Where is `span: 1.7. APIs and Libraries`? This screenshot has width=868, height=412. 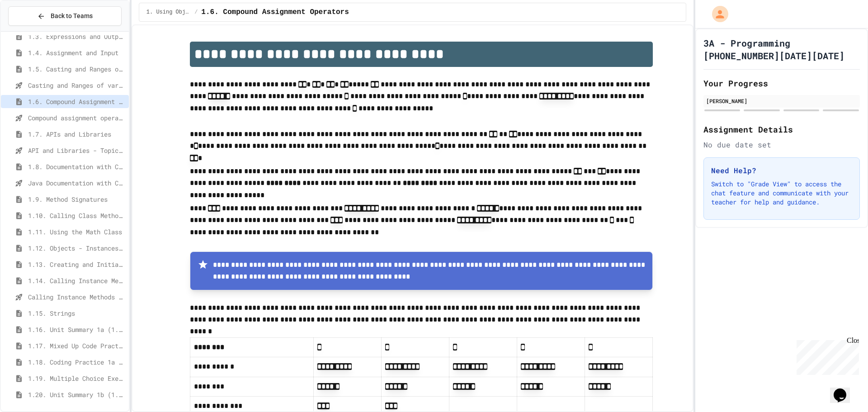
span: 1.7. APIs and Libraries is located at coordinates (77, 134).